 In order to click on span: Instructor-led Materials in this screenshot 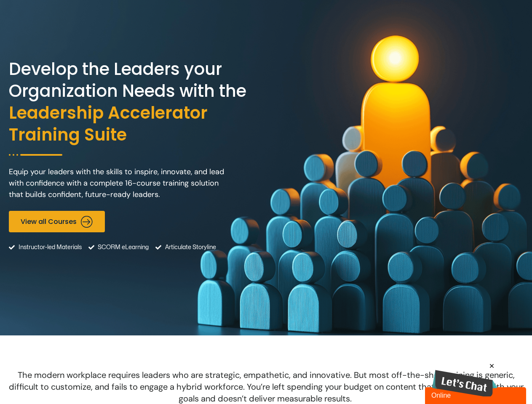, I will do `click(49, 247)`.